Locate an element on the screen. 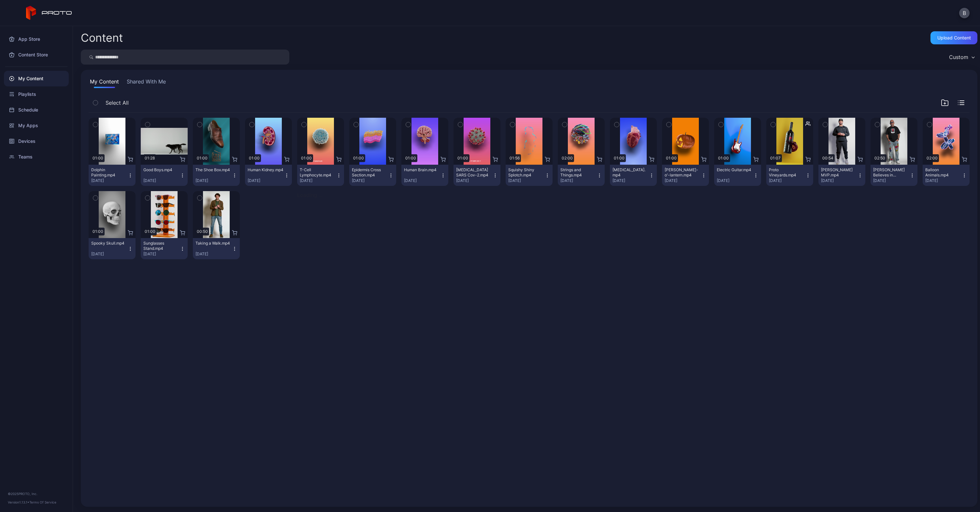  div: Human Heart.mp4 is located at coordinates (630, 172).